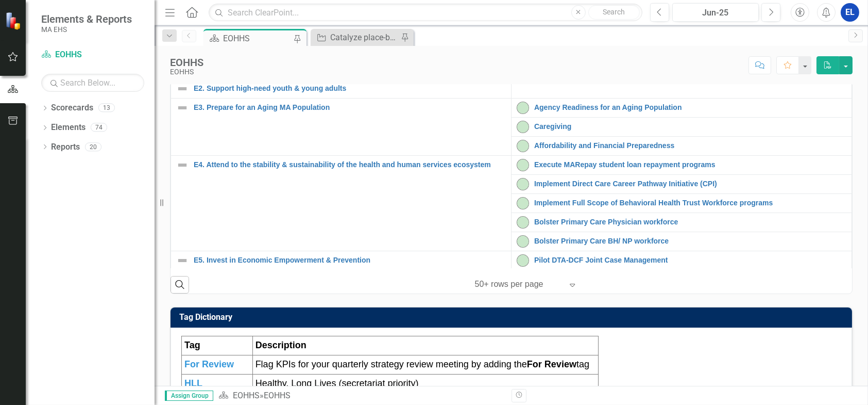 This screenshot has height=405, width=868. Describe the element at coordinates (681, 126) in the screenshot. I see `td: Double-Click to Edit Right Click for Context Menu` at that location.